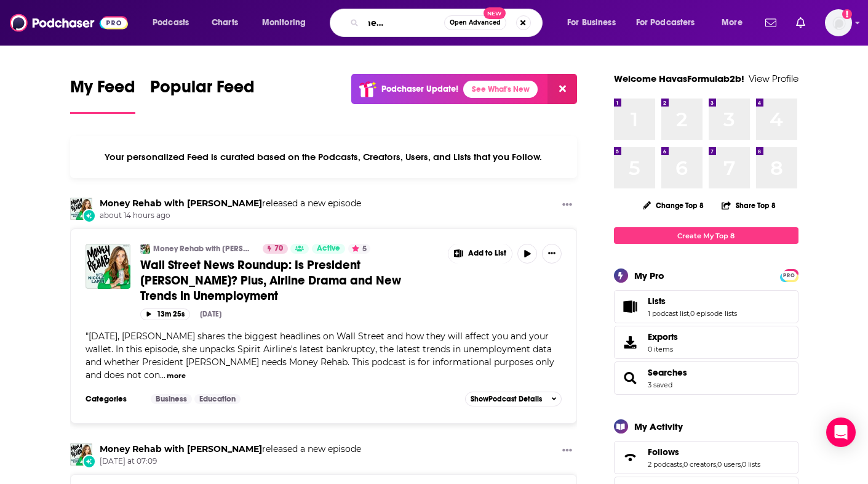 This screenshot has height=484, width=868. Describe the element at coordinates (102, 90) in the screenshot. I see `span: My Feed` at that location.